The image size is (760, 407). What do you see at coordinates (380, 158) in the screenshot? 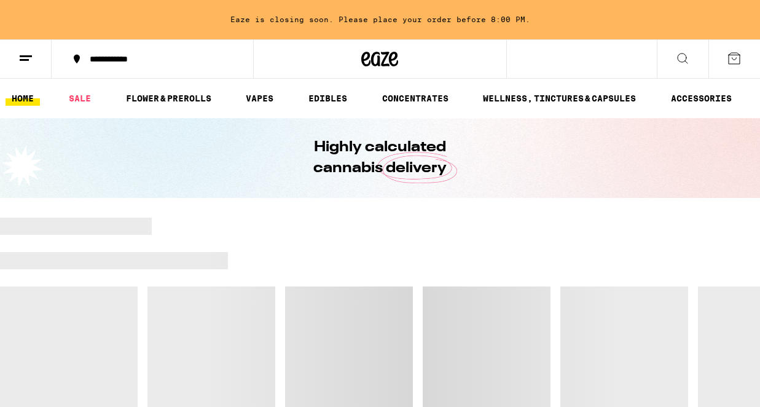
I see `h1: Highly calculated cannabis delivery` at bounding box center [380, 158].